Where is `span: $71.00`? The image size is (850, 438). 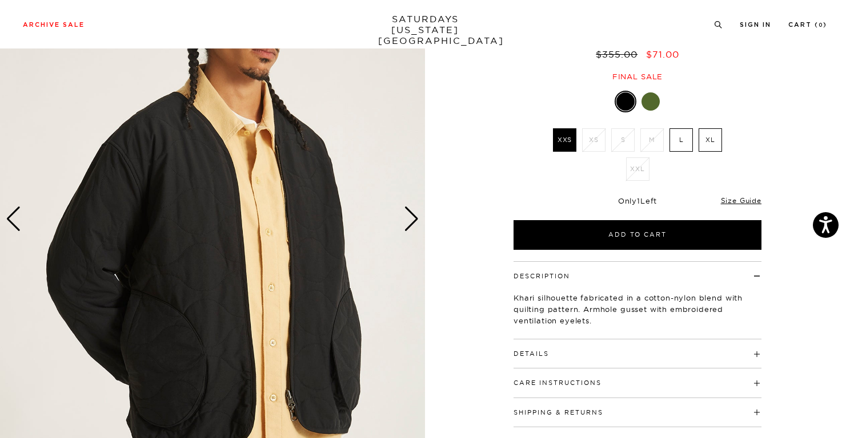
span: $71.00 is located at coordinates (662, 54).